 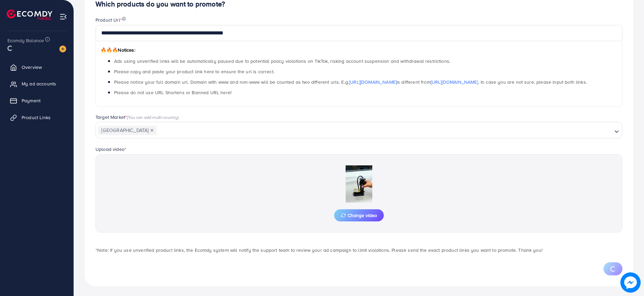 I want to click on span: Please do not use URL Shortens or Banned URL here!, so click(x=173, y=93).